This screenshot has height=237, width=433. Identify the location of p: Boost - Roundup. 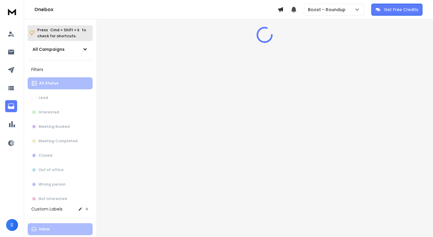
(327, 10).